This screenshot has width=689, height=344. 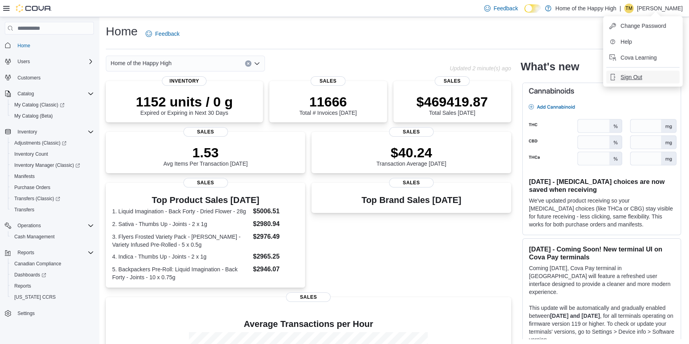 I want to click on button: Canadian Compliance, so click(x=53, y=264).